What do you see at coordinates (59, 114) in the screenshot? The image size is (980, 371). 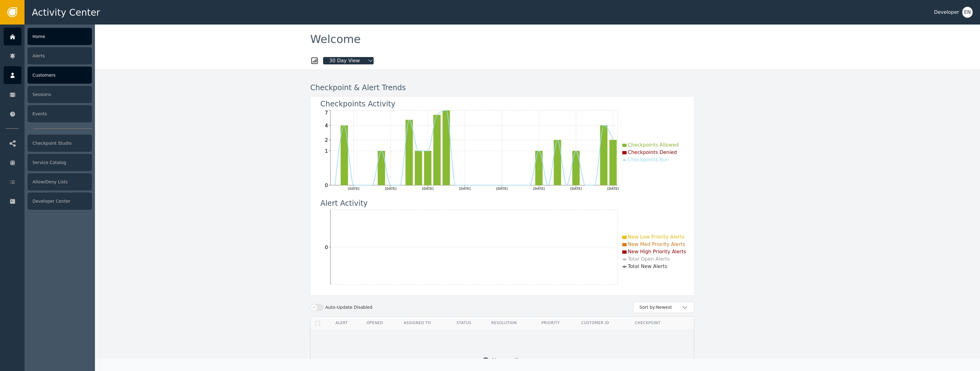 I see `div: Events` at bounding box center [59, 114].